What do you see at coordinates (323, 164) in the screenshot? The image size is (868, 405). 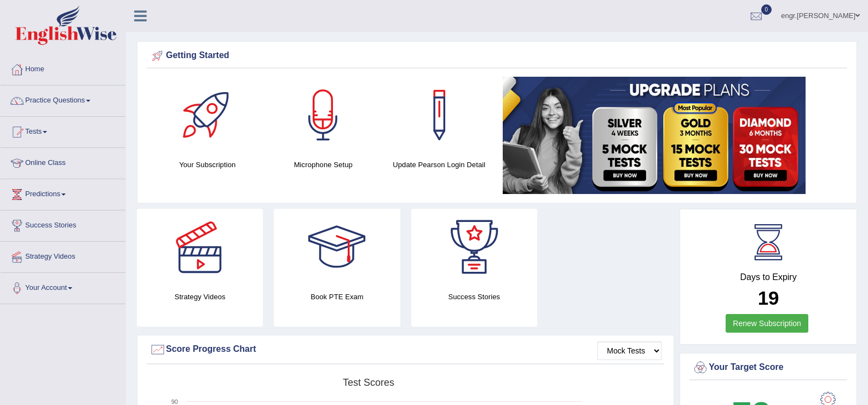 I see `h4: Microphone Setup` at bounding box center [323, 164].